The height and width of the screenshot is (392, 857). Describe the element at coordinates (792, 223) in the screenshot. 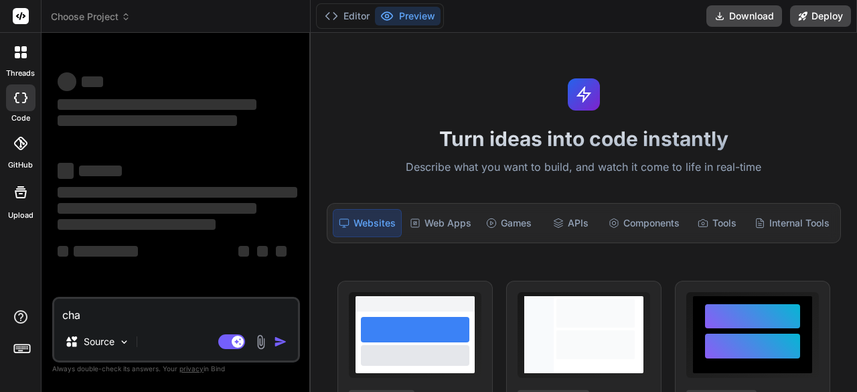

I see `div: Internal Tools` at that location.